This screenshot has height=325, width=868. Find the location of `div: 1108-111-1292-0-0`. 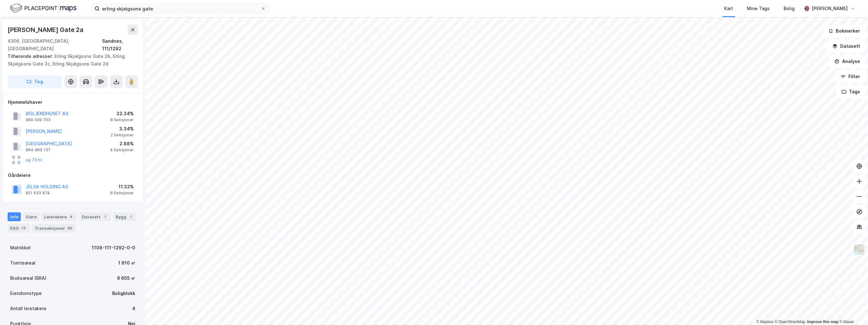

div: 1108-111-1292-0-0 is located at coordinates (113, 248).